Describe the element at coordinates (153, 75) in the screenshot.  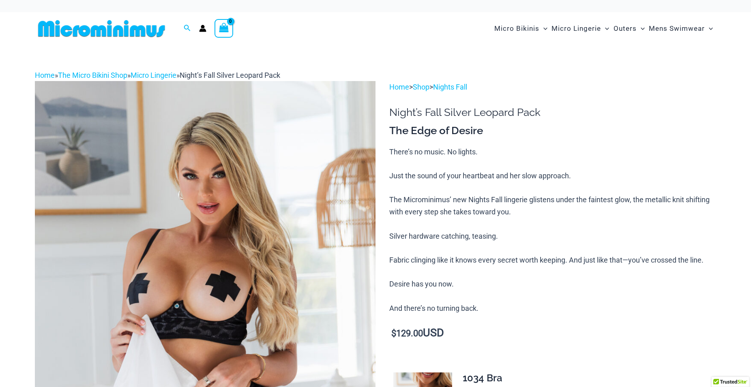
I see `a: Micro Lingerie` at that location.